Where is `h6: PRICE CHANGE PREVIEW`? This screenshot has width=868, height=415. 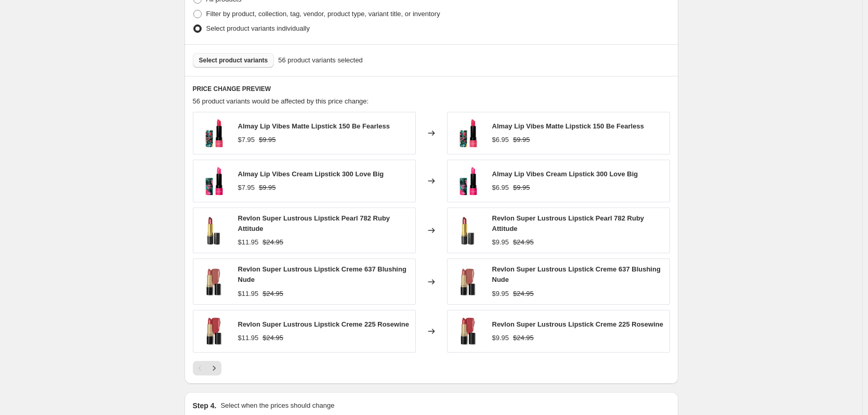
h6: PRICE CHANGE PREVIEW is located at coordinates (431, 89).